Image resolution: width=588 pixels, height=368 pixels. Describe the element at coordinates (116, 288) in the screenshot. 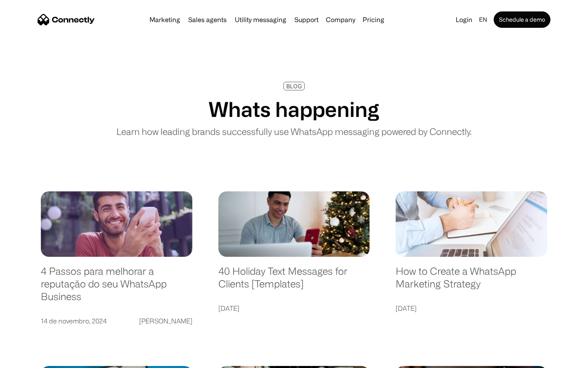

I see `a: 4 Passos para melhorar a reputação do seu WhatsApp Business` at that location.